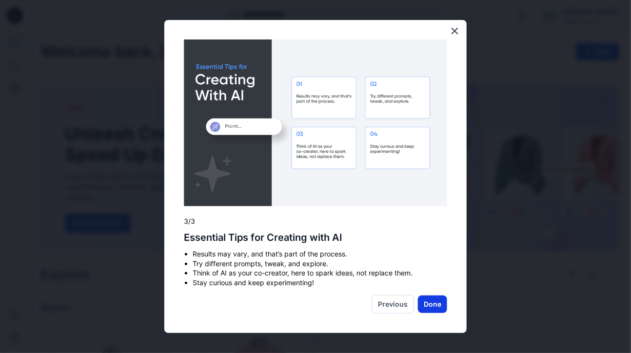 The width and height of the screenshot is (631, 353). Describe the element at coordinates (315, 221) in the screenshot. I see `p: 3/3` at that location.